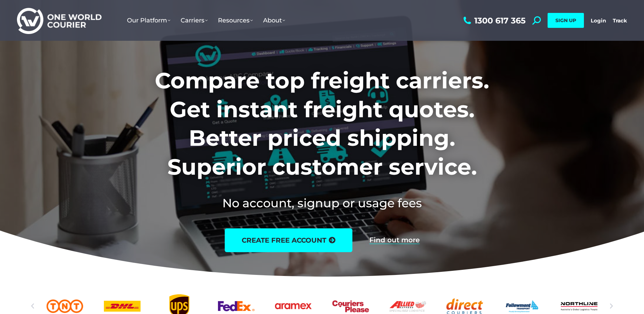 The image size is (644, 314). I want to click on span: Carriers, so click(194, 20).